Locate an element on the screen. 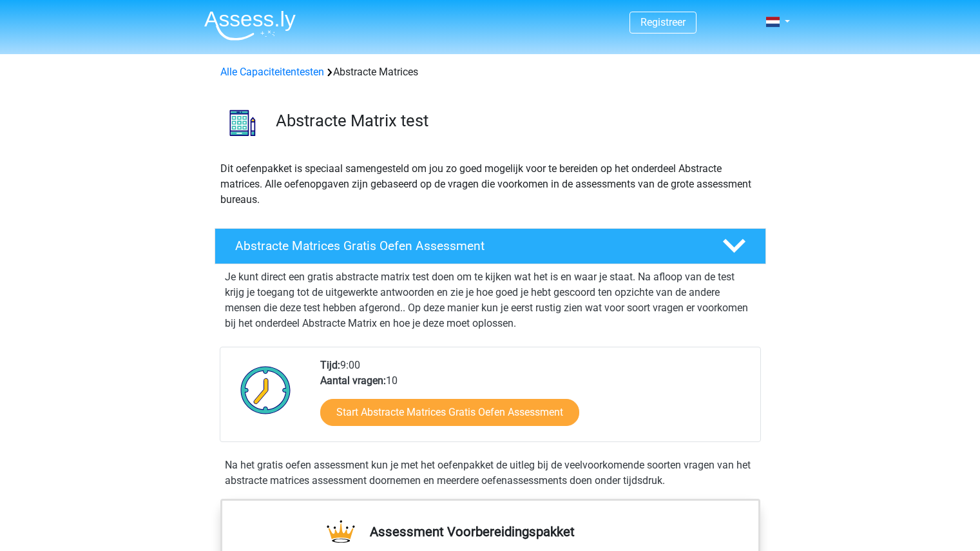  div: Abstracte Matrices is located at coordinates (490, 72).